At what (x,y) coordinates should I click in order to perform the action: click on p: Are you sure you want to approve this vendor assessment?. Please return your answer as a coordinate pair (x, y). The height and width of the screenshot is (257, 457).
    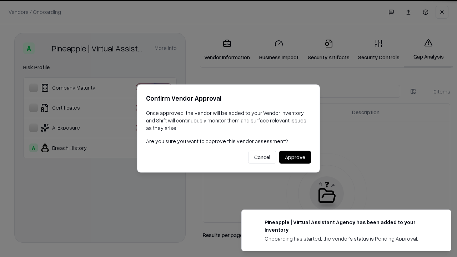
    Looking at the image, I should click on (228, 141).